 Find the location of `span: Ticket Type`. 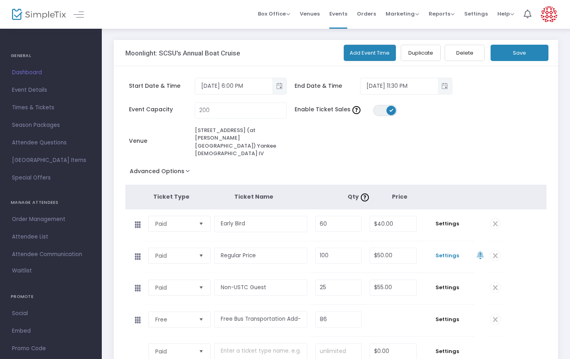

span: Ticket Type is located at coordinates (171, 197).